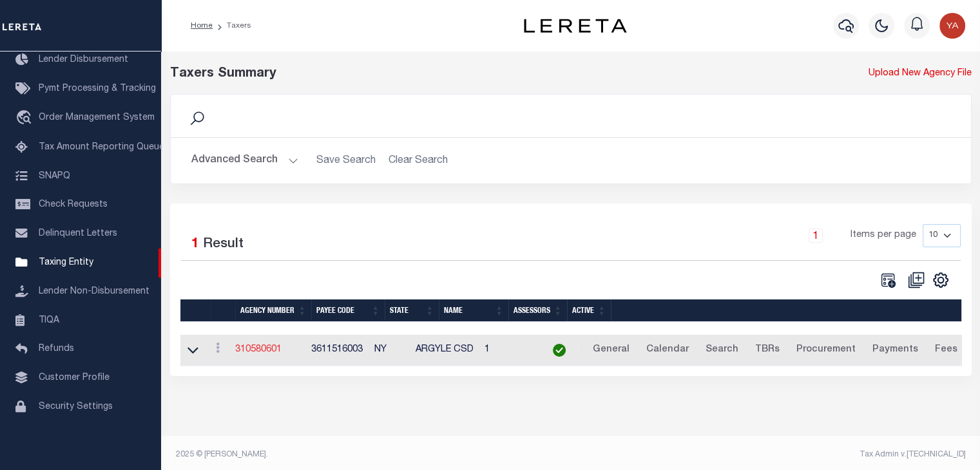 The height and width of the screenshot is (470, 980). Describe the element at coordinates (65, 262) in the screenshot. I see `span: Taxing Entity` at that location.